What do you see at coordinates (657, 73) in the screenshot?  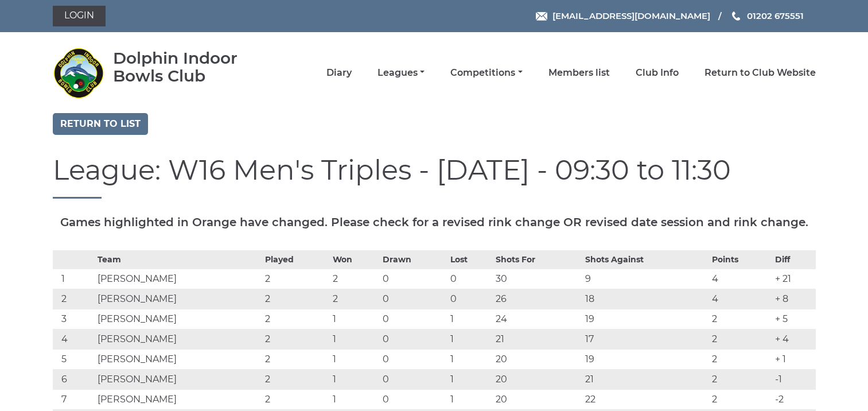 I see `a: Club Info` at bounding box center [657, 73].